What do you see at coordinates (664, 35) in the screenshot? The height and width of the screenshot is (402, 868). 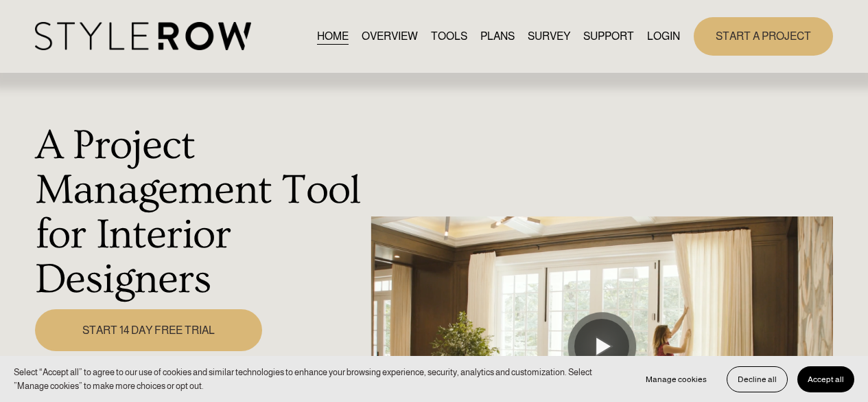 I see `a: LOGIN` at bounding box center [664, 35].